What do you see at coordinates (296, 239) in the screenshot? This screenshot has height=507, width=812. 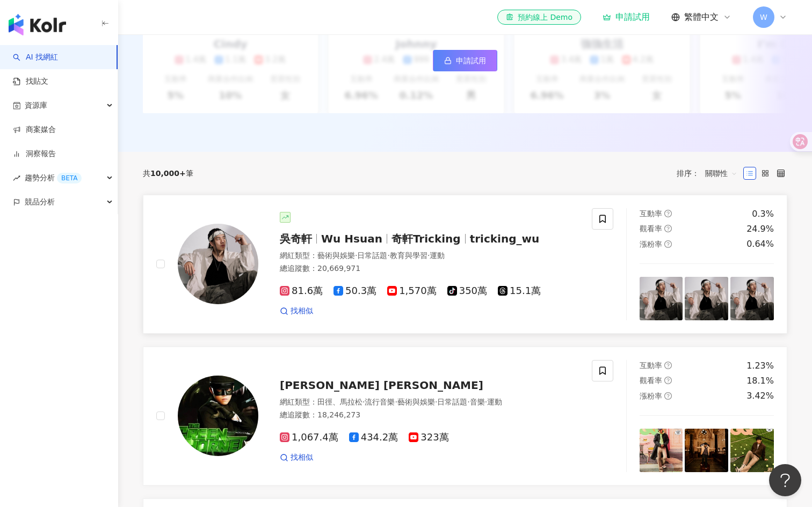 I see `span: 吳奇軒` at bounding box center [296, 239].